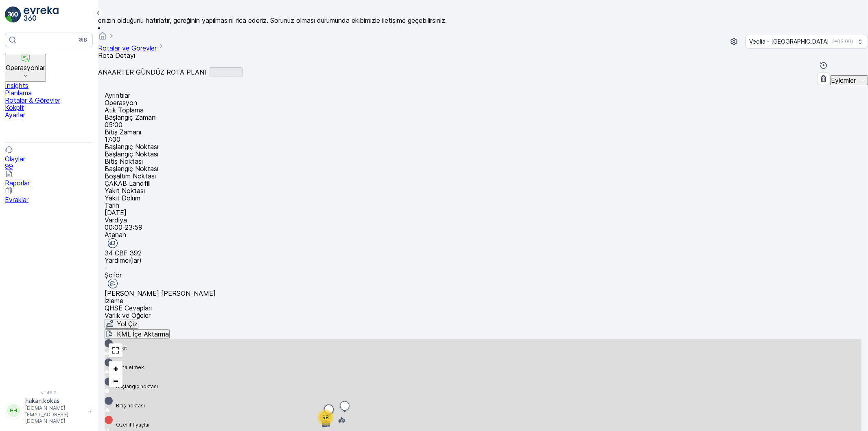 The height and width of the screenshot is (431, 868). Describe the element at coordinates (49, 108) in the screenshot. I see `a: Kokpit` at that location.